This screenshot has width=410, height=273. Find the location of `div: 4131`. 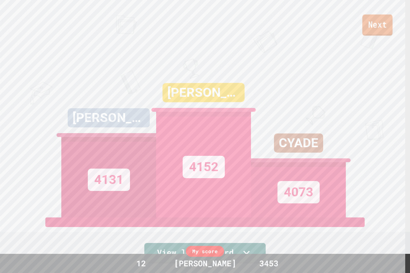

div: 4131 is located at coordinates (109, 180).